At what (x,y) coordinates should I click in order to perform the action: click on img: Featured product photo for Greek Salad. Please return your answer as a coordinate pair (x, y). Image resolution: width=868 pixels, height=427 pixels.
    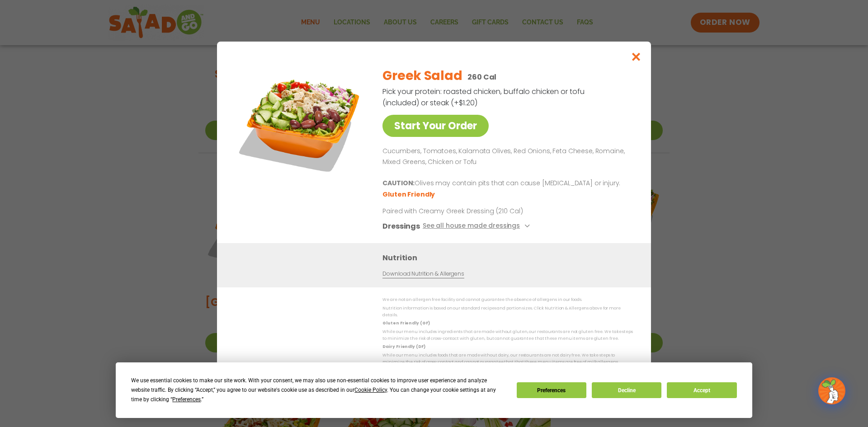
    Looking at the image, I should click on (301, 123).